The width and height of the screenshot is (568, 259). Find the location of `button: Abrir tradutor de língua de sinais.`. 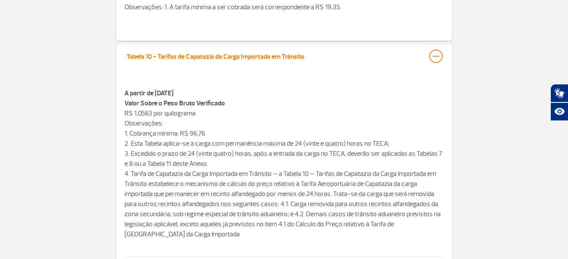

button: Abrir tradutor de língua de sinais. is located at coordinates (559, 93).